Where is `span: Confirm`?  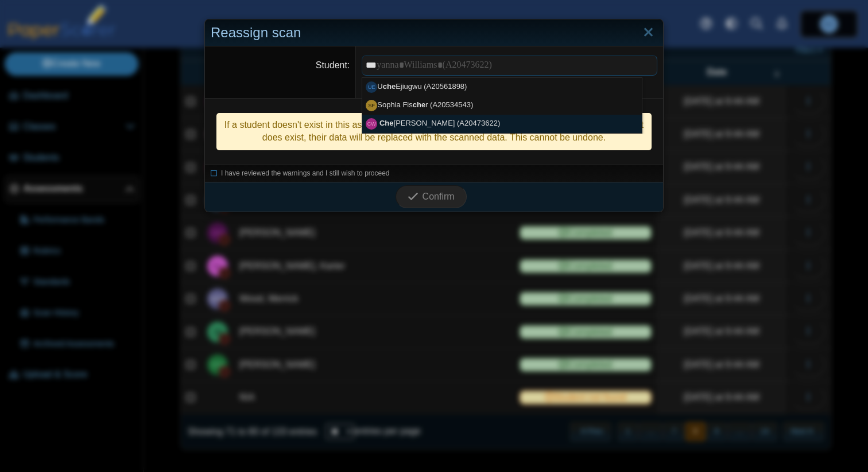
span: Confirm is located at coordinates (439, 196).